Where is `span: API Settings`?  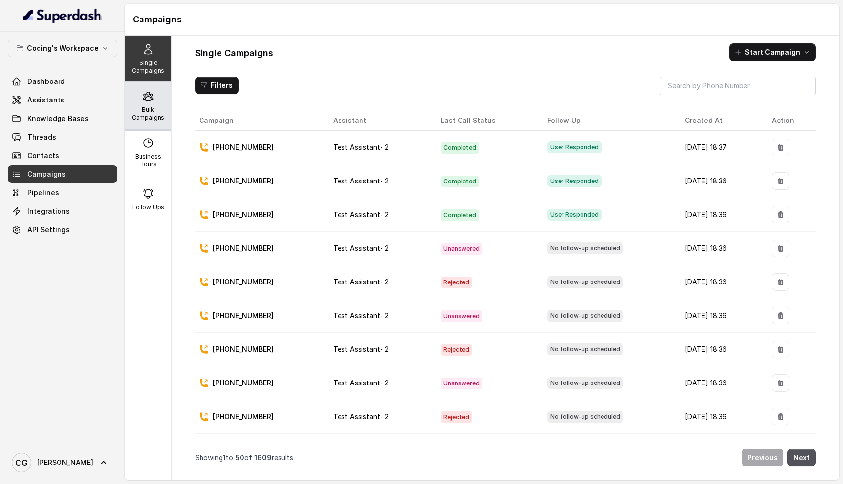
span: API Settings is located at coordinates (48, 230).